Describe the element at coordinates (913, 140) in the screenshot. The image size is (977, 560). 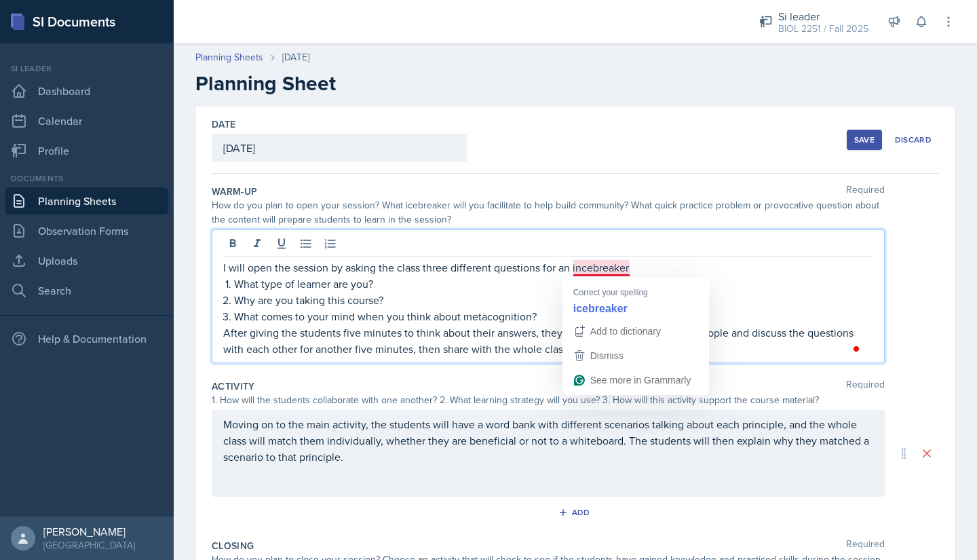
I see `button: Discard` at that location.